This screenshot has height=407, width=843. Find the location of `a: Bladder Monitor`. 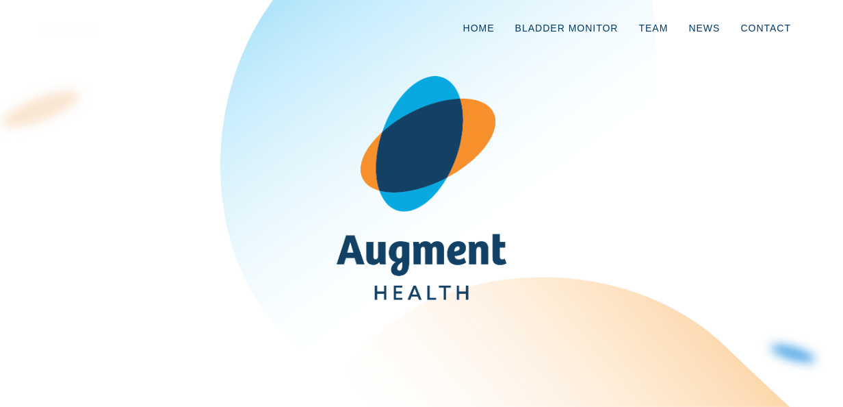

a: Bladder Monitor is located at coordinates (567, 28).